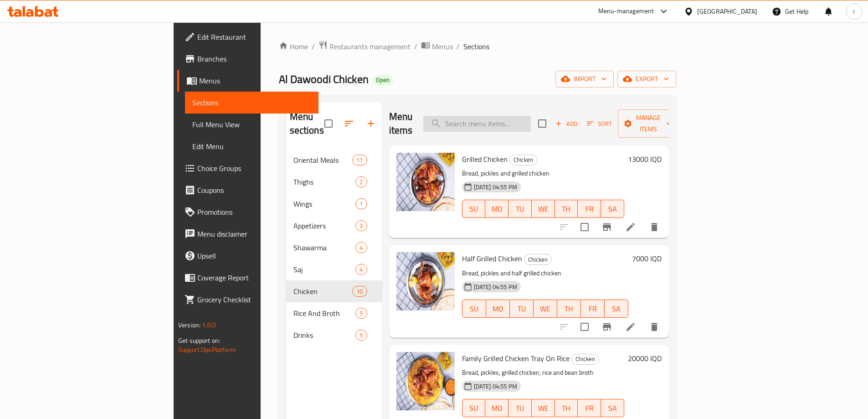 The width and height of the screenshot is (868, 419). What do you see at coordinates (334, 247) in the screenshot?
I see `div: Shawarma4` at bounding box center [334, 247].